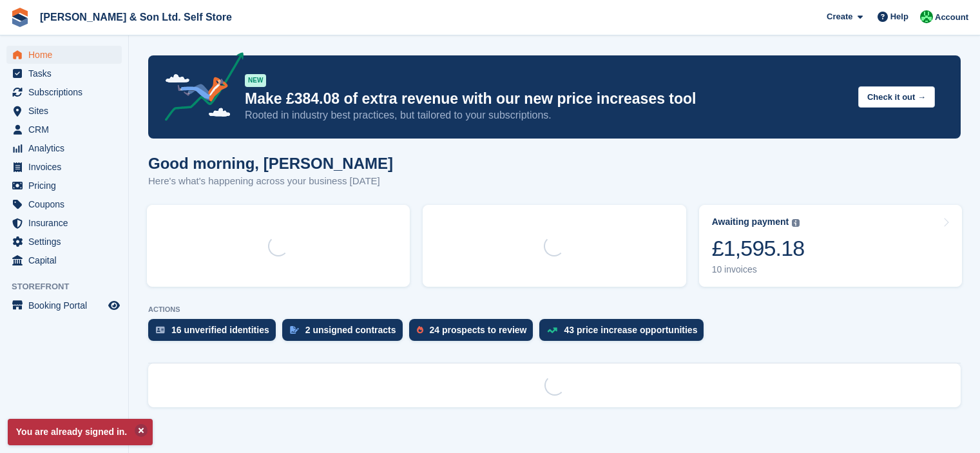 Image resolution: width=980 pixels, height=453 pixels. Describe the element at coordinates (67, 167) in the screenshot. I see `span: Invoices` at that location.